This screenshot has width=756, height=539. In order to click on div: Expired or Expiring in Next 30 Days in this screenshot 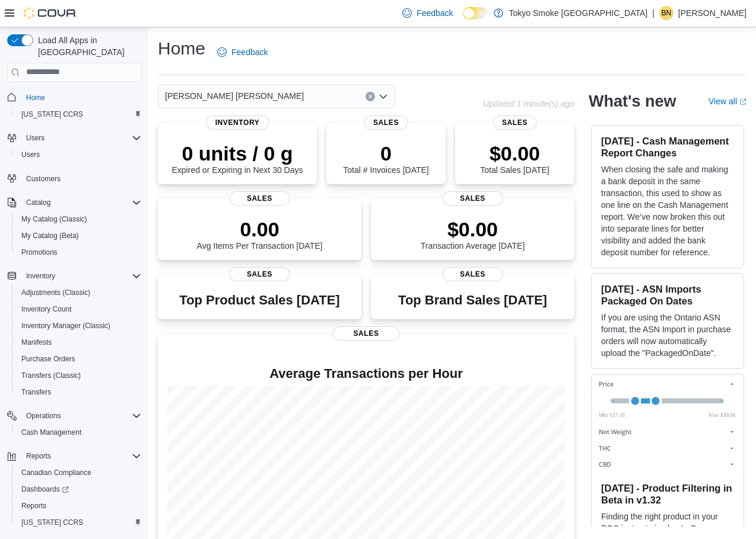, I will do `click(237, 158)`.